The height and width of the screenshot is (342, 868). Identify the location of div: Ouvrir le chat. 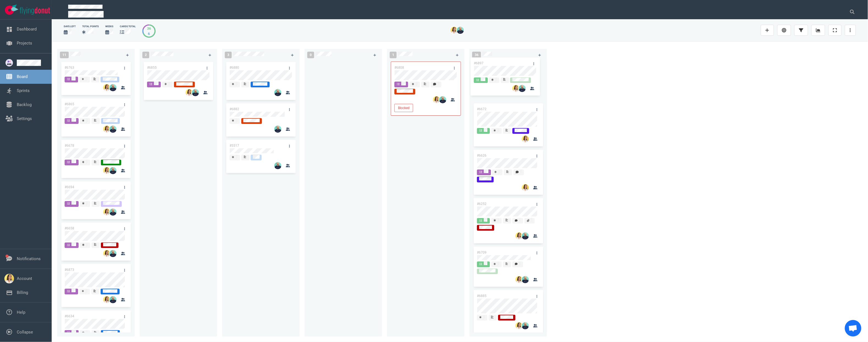
(853, 328).